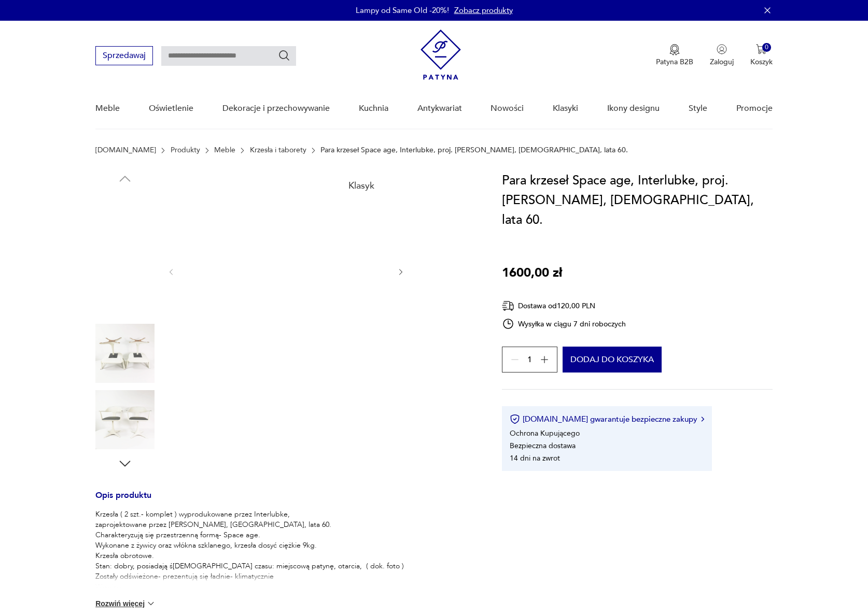 The image size is (868, 616). I want to click on p: Patyna B2B, so click(674, 62).